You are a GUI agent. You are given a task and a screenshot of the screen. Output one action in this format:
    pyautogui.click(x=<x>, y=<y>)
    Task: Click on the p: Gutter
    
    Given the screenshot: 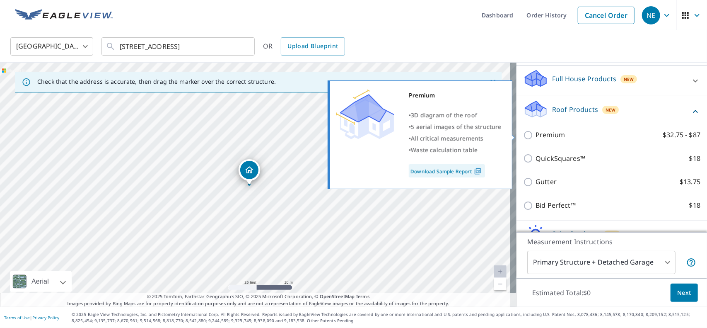 What is the action you would take?
    pyautogui.click(x=546, y=181)
    